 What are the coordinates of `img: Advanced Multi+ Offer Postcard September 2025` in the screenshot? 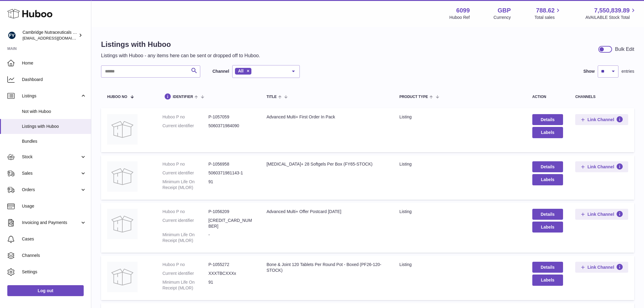 It's located at (122, 224).